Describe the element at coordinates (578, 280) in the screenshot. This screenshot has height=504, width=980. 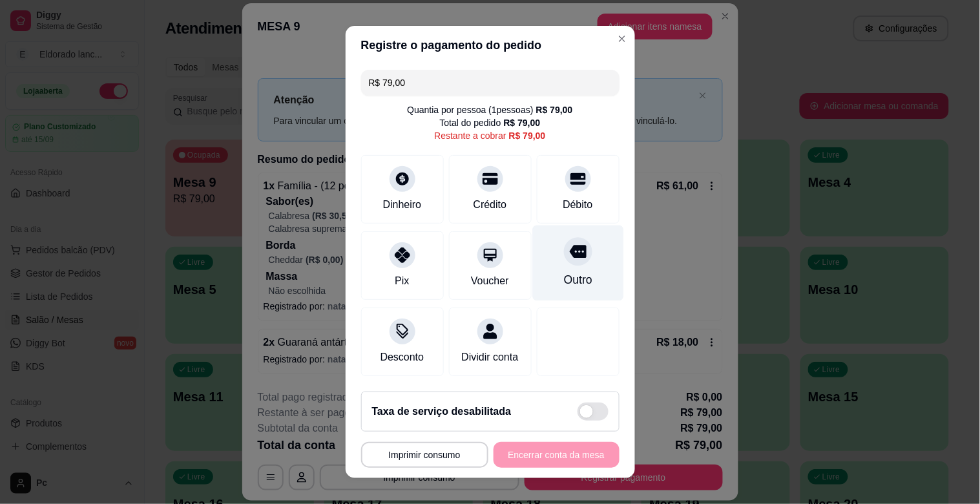
I see `div: Outro` at that location.